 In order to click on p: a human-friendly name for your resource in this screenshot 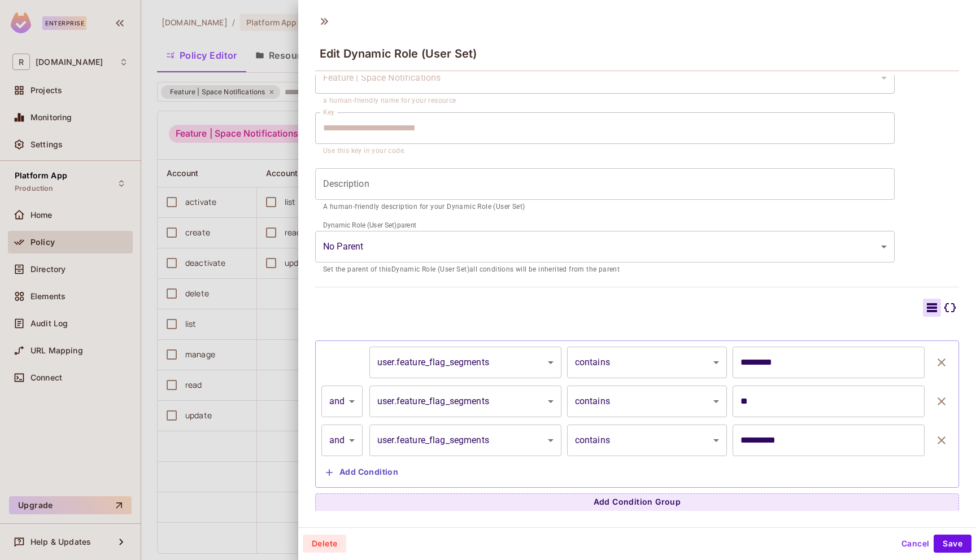, I will do `click(605, 101)`.